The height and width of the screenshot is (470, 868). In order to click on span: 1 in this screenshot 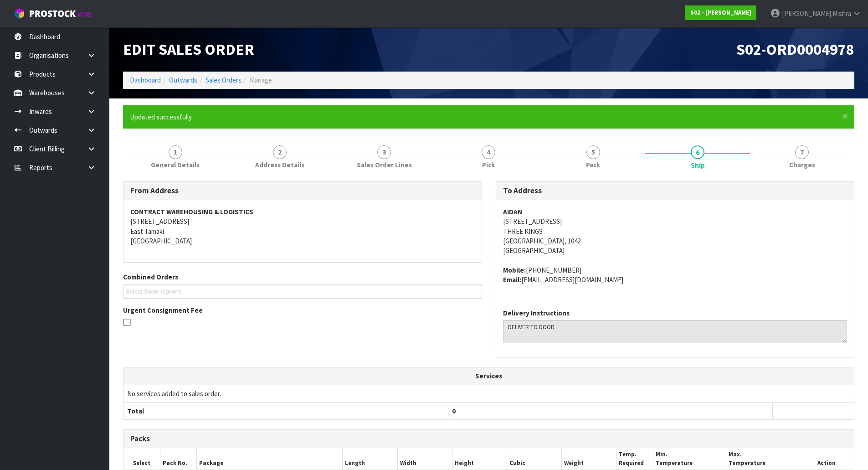, I will do `click(175, 152)`.